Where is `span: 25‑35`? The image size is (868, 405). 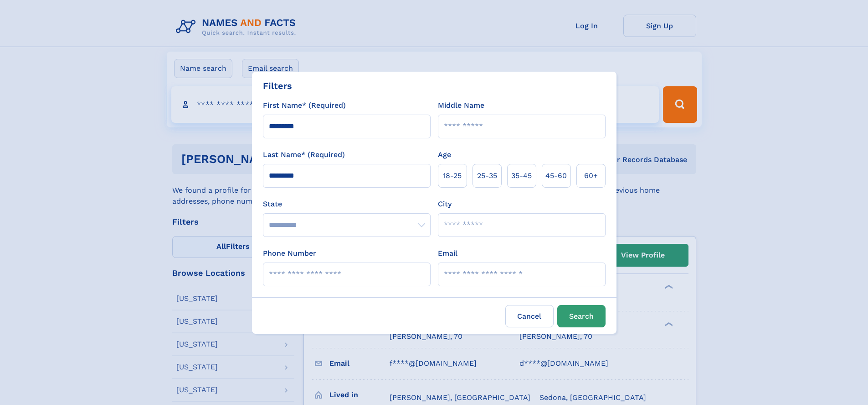
span: 25‑35 is located at coordinates (487, 175).